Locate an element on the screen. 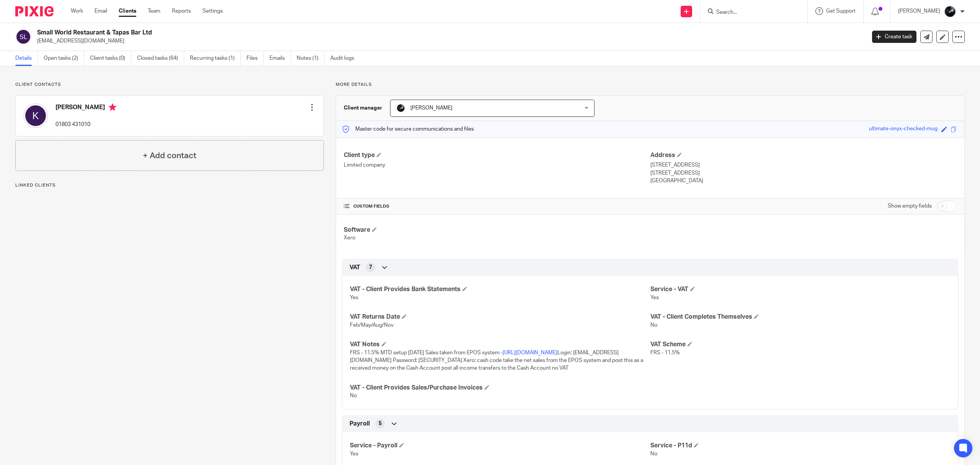 The image size is (980, 465). h4: Address is located at coordinates (803, 155).